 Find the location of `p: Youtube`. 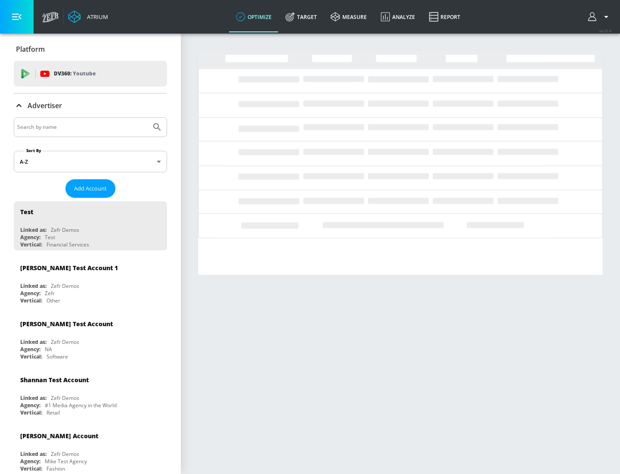

p: Youtube is located at coordinates (84, 73).